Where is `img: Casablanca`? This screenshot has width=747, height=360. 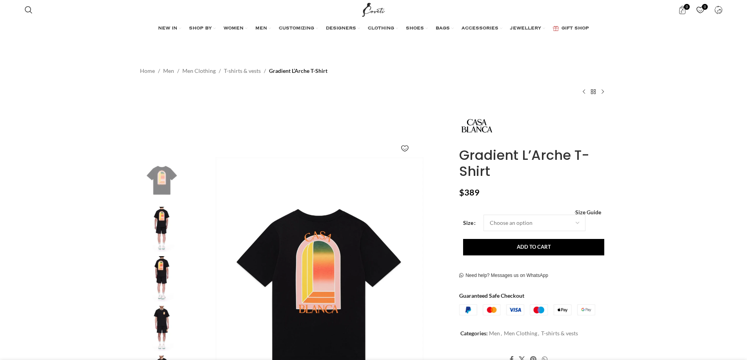
img: Casablanca is located at coordinates (477, 126).